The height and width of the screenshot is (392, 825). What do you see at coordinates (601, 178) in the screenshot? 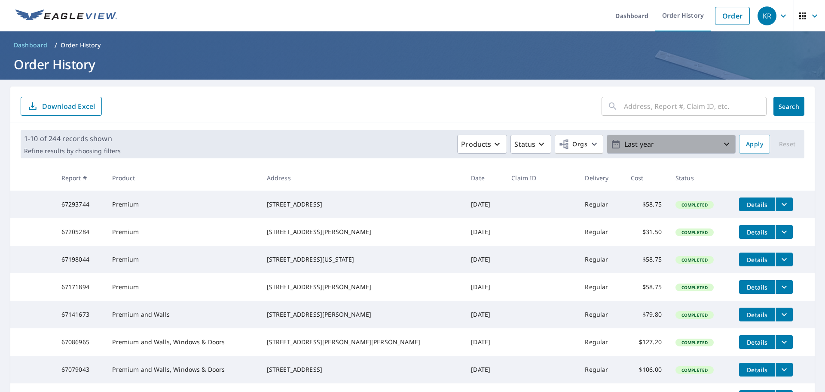
I see `th: Delivery` at bounding box center [601, 178].